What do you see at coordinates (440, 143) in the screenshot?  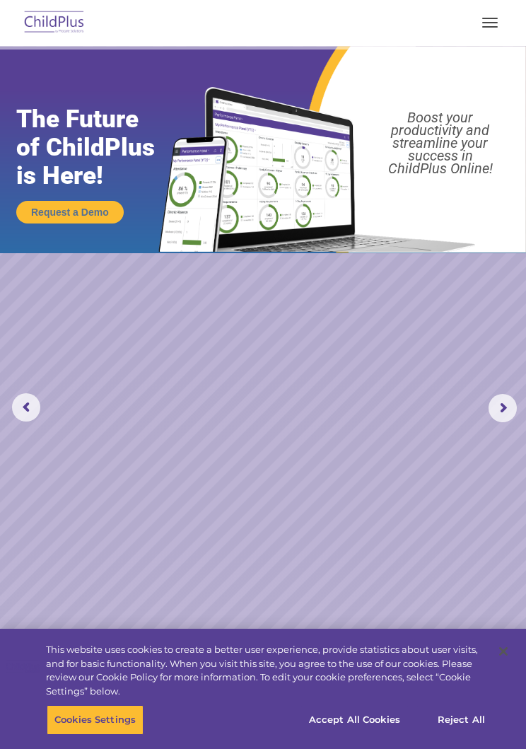 I see `rs-layer: Boost your productivity and streamline your success in ChildPlus Online!` at bounding box center [440, 143].